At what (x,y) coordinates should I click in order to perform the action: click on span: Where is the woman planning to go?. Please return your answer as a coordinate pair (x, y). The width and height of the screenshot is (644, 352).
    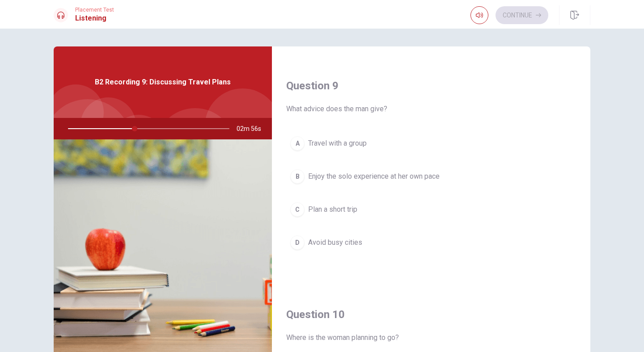
    Looking at the image, I should click on (431, 337).